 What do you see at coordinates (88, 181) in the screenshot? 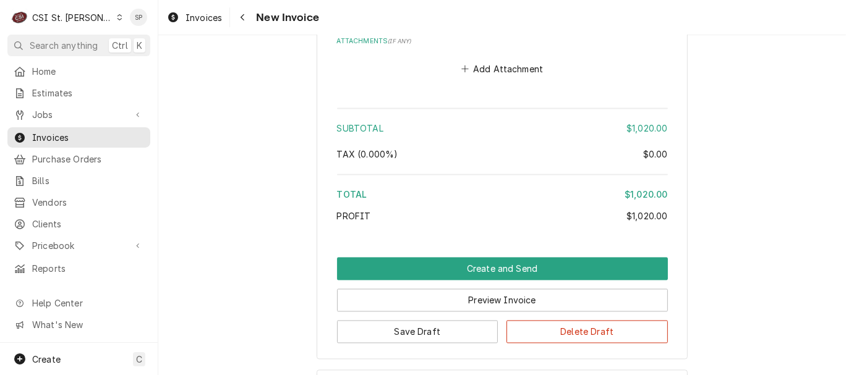
I see `span: Bills` at bounding box center [88, 181].